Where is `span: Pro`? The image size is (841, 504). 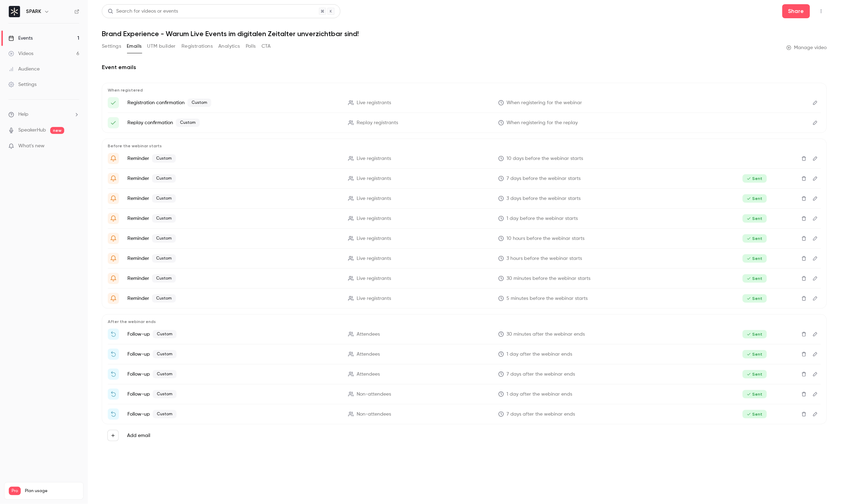 span: Pro is located at coordinates (15, 491).